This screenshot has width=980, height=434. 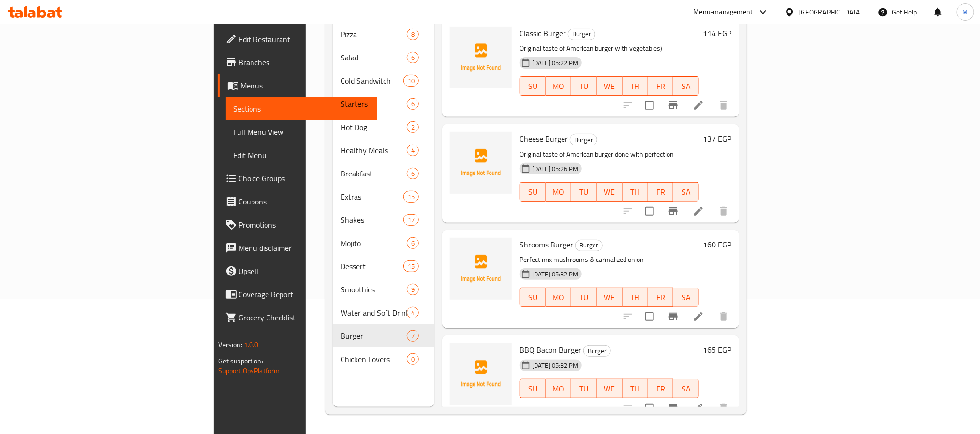 What do you see at coordinates (481, 163) in the screenshot?
I see `img: Cheese Burger` at bounding box center [481, 163].